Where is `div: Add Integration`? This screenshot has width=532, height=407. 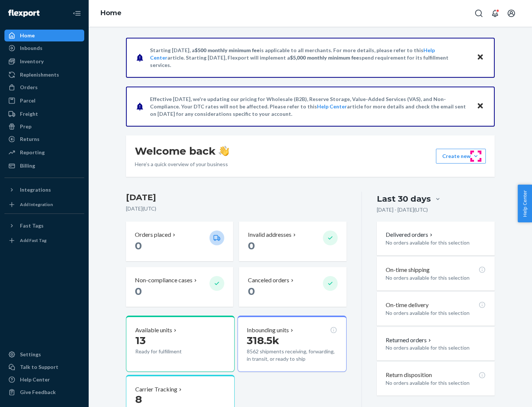
div: Add Integration is located at coordinates (36, 204).